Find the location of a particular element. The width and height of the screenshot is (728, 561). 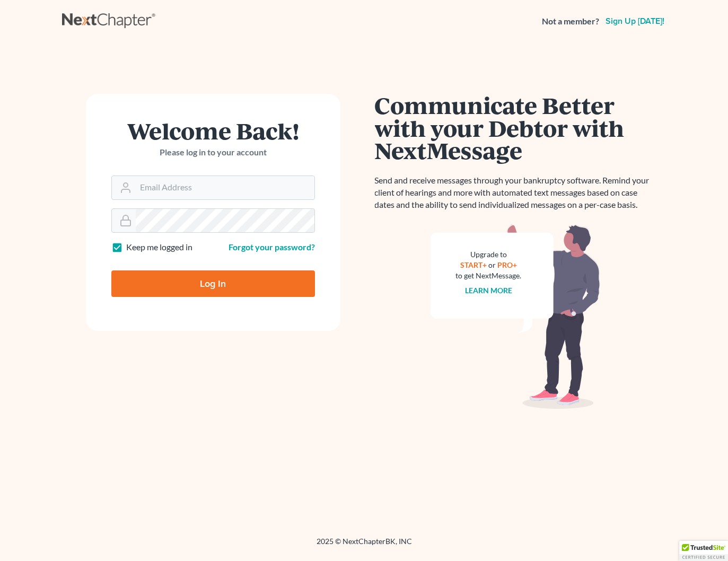

a: START+ is located at coordinates (473, 264).